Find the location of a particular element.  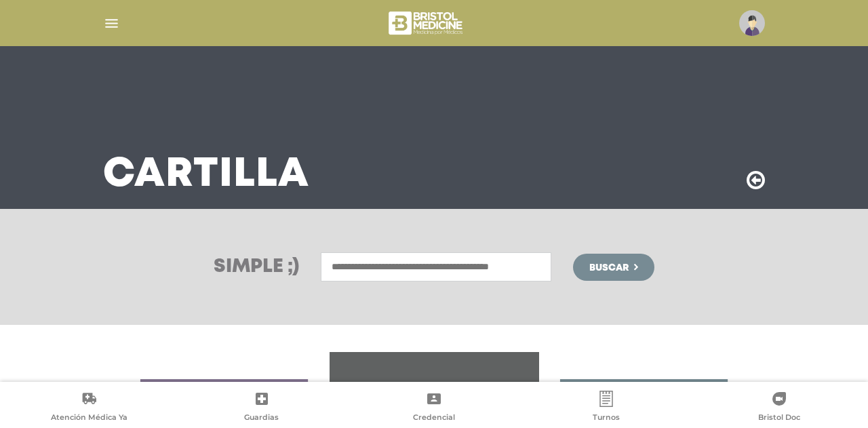

span: Turnos is located at coordinates (606, 418).